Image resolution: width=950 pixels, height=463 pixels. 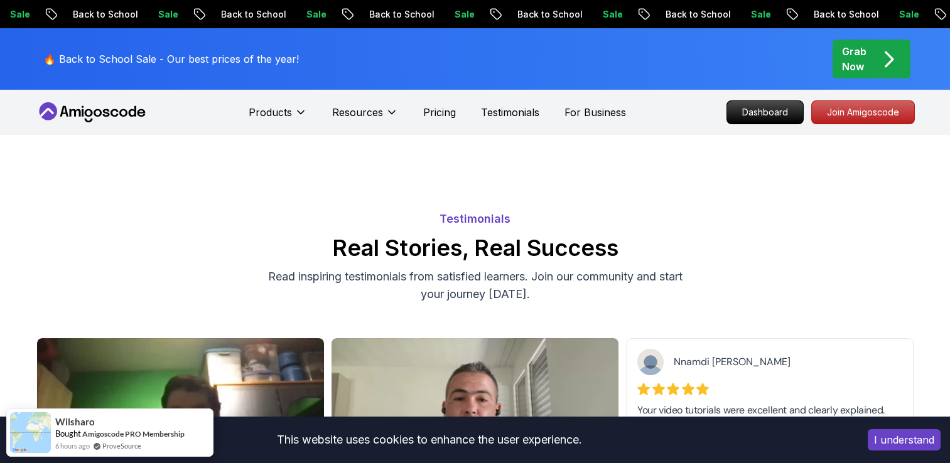 I want to click on span: Wilsharo, so click(x=75, y=422).